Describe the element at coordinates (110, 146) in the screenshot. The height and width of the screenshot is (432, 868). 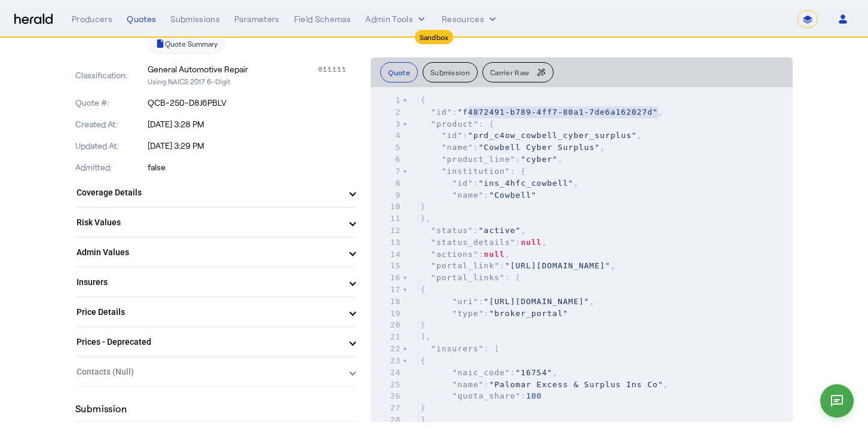
I see `p: Updated At:` at that location.